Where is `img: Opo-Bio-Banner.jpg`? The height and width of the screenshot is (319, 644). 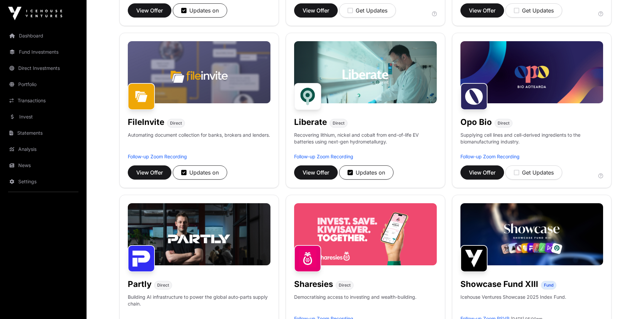
img: Opo-Bio-Banner.jpg is located at coordinates (532, 72).